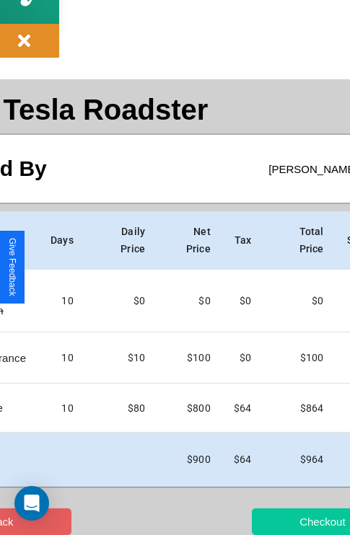 This screenshot has width=350, height=535. I want to click on td: $ 80, so click(120, 408).